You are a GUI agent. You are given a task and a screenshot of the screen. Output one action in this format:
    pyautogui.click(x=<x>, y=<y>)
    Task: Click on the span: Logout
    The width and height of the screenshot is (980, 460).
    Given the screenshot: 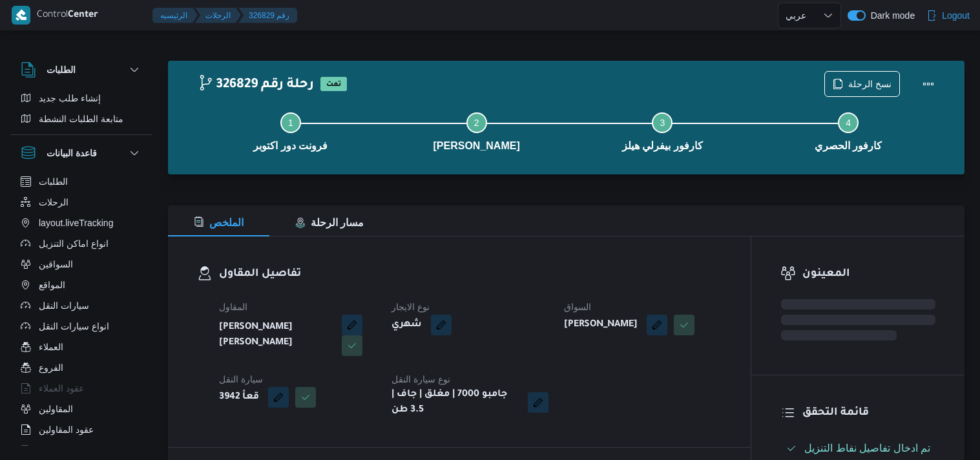 What is the action you would take?
    pyautogui.click(x=956, y=15)
    